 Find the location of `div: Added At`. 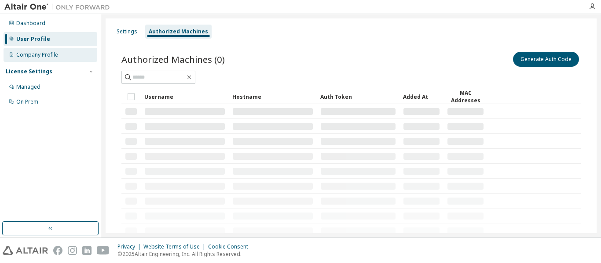

div: Added At is located at coordinates (421, 97).